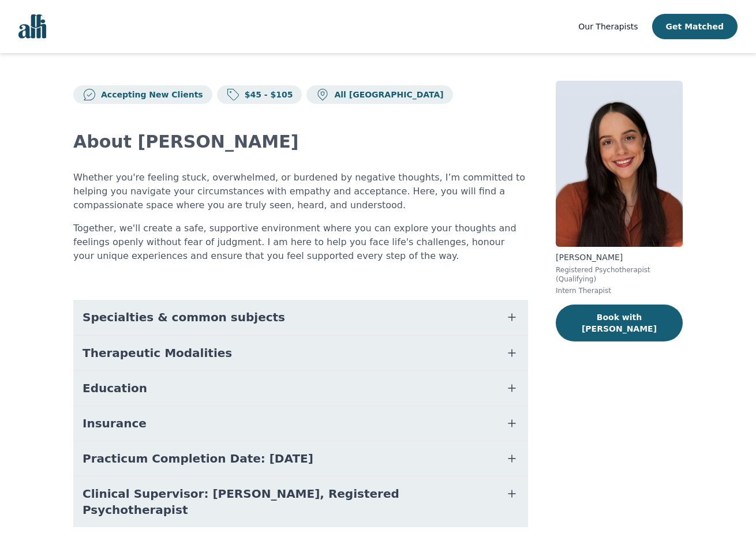 This screenshot has width=756, height=541. I want to click on button: Education, so click(301, 388).